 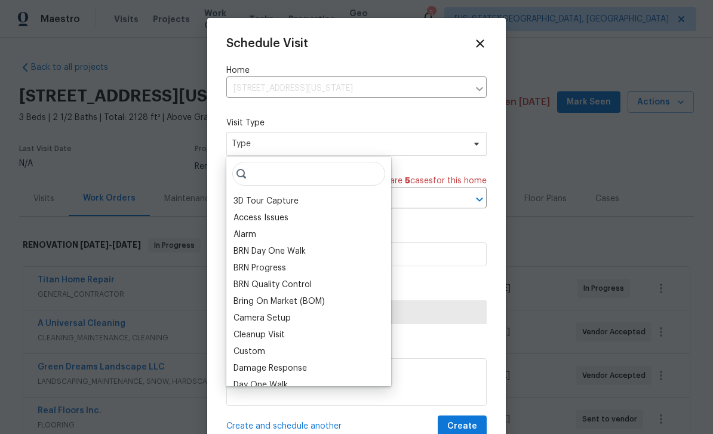 I want to click on span: Create, so click(x=462, y=426).